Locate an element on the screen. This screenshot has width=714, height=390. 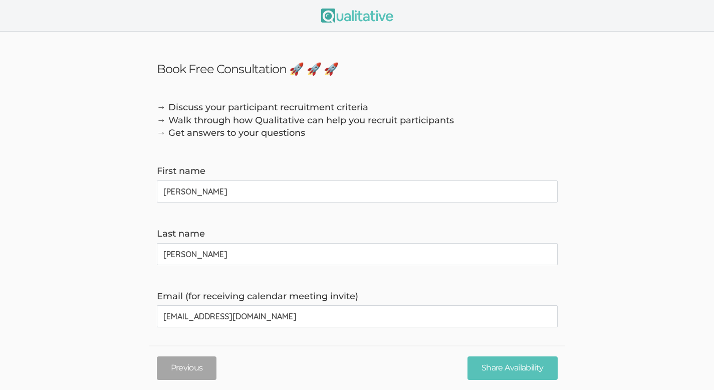
img: Qualitative is located at coordinates (357, 16).